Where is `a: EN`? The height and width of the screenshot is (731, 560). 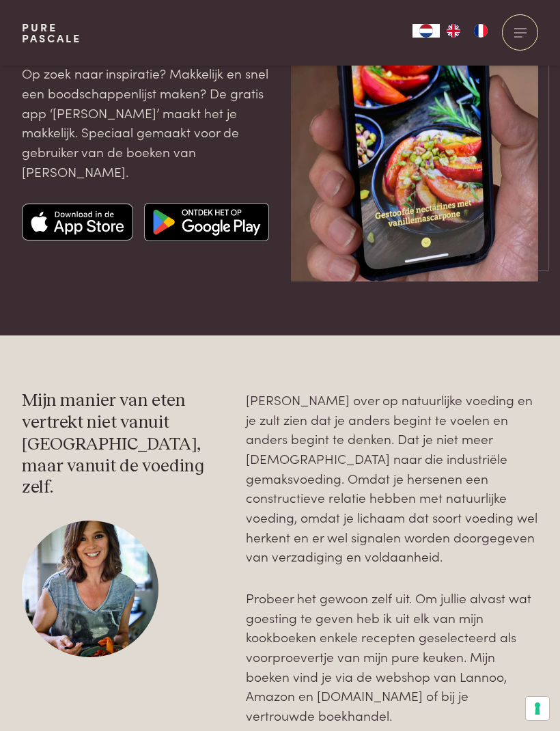
a: EN is located at coordinates (454, 31).